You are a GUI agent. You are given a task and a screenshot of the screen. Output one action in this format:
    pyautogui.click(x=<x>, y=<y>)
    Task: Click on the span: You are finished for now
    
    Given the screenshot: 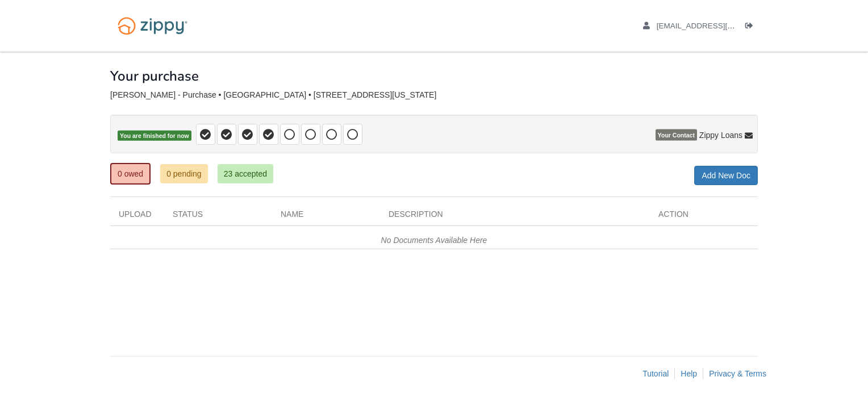 What is the action you would take?
    pyautogui.click(x=154, y=136)
    